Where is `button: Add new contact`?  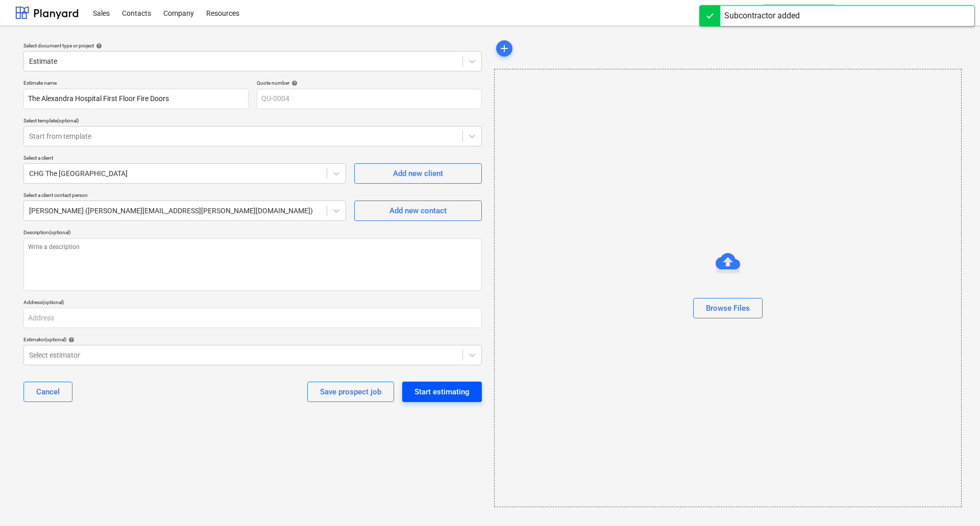 button: Add new contact is located at coordinates (418, 210).